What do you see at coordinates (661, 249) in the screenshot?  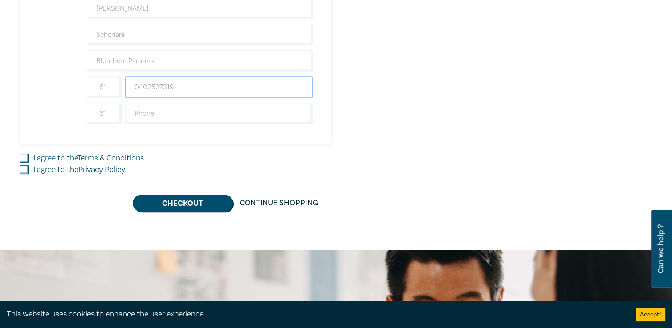 I see `span: Can we help ?` at bounding box center [661, 249].